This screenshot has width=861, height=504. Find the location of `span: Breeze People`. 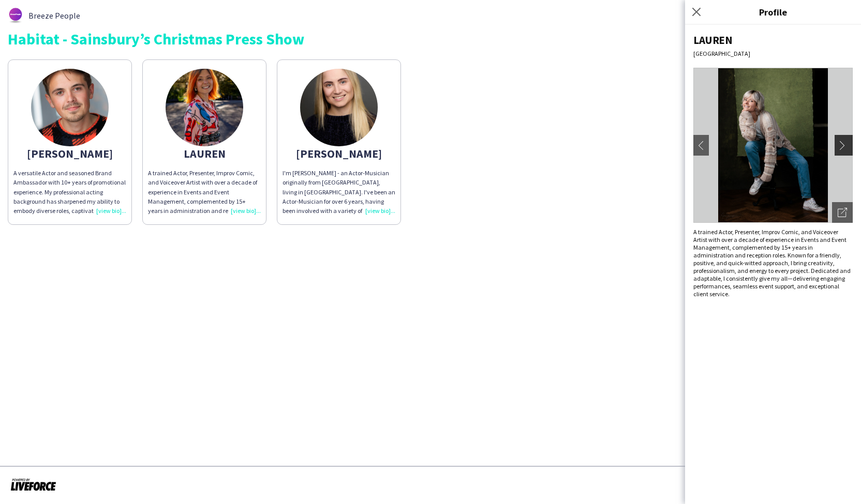

span: Breeze People is located at coordinates (54, 16).